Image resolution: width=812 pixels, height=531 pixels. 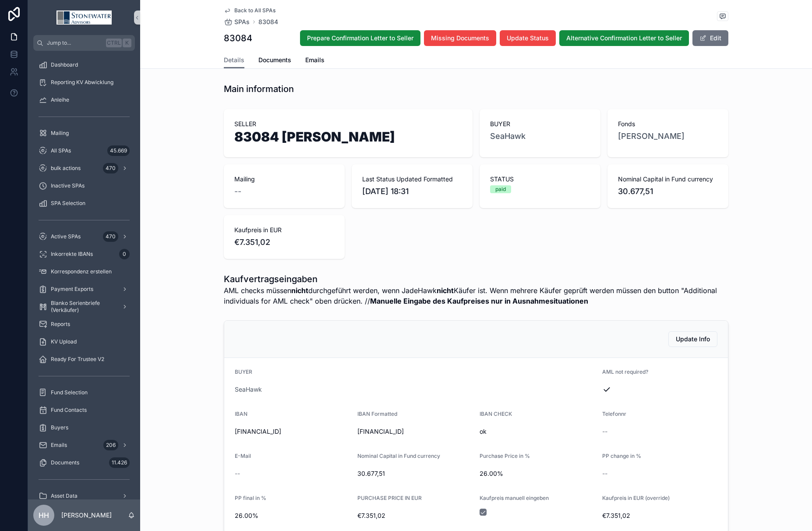 I want to click on div: 45.669, so click(x=118, y=150).